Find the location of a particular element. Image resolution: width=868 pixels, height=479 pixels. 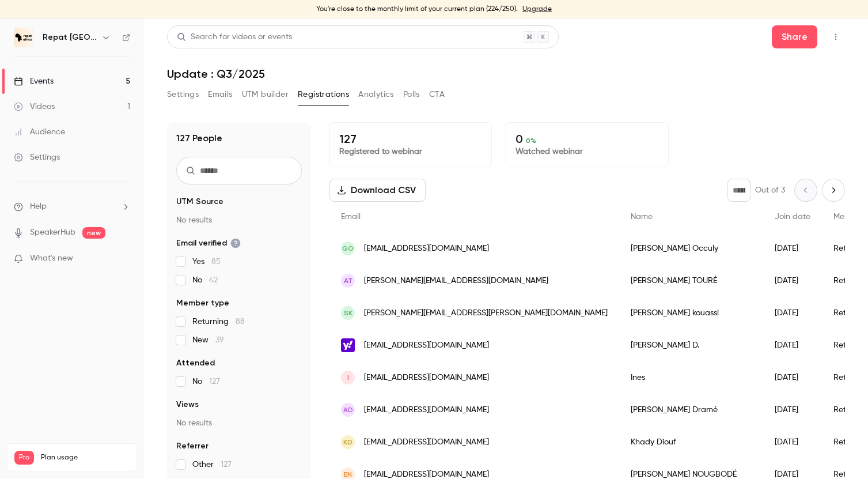

button: CTA is located at coordinates (436, 94).